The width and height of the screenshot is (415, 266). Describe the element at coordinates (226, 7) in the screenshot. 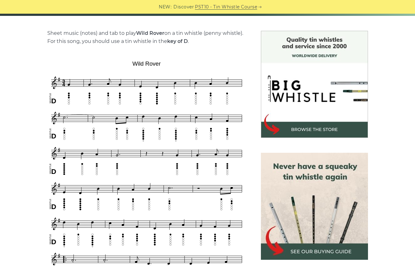

I see `a: PST10 - Tin Whistle Course` at that location.